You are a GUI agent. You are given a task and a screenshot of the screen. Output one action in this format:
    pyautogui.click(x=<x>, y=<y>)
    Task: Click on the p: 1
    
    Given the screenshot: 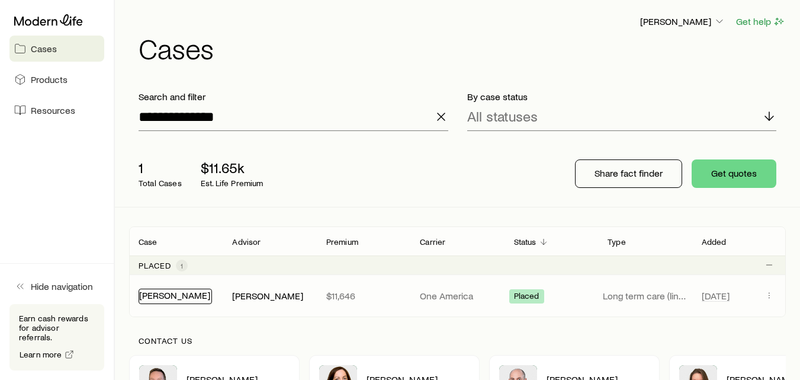 What is the action you would take?
    pyautogui.click(x=160, y=168)
    